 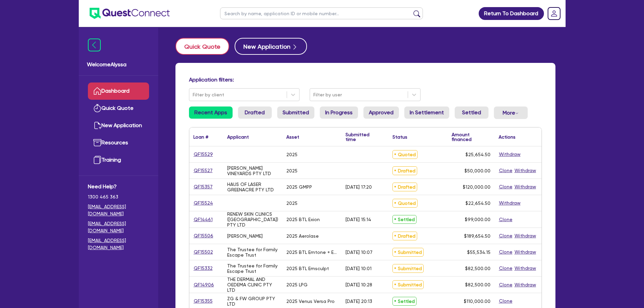 What do you see at coordinates (303, 219) in the screenshot?
I see `div: 2025 BTL Exion` at bounding box center [303, 219].